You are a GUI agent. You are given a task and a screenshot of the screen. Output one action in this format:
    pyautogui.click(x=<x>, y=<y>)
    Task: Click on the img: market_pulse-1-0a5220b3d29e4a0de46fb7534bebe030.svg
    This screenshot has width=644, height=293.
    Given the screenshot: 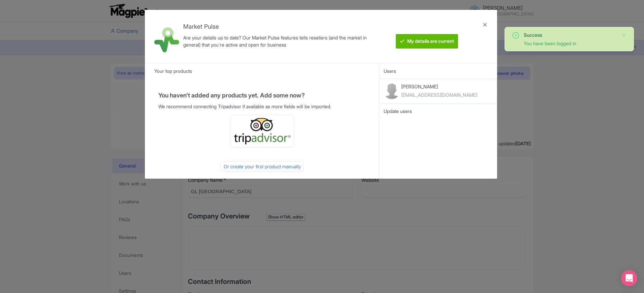 What is the action you would take?
    pyautogui.click(x=166, y=40)
    